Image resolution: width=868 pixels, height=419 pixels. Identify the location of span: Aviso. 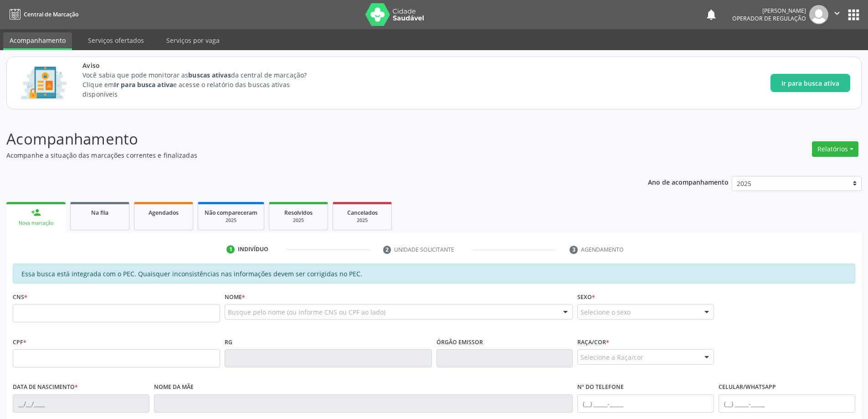
(203, 65).